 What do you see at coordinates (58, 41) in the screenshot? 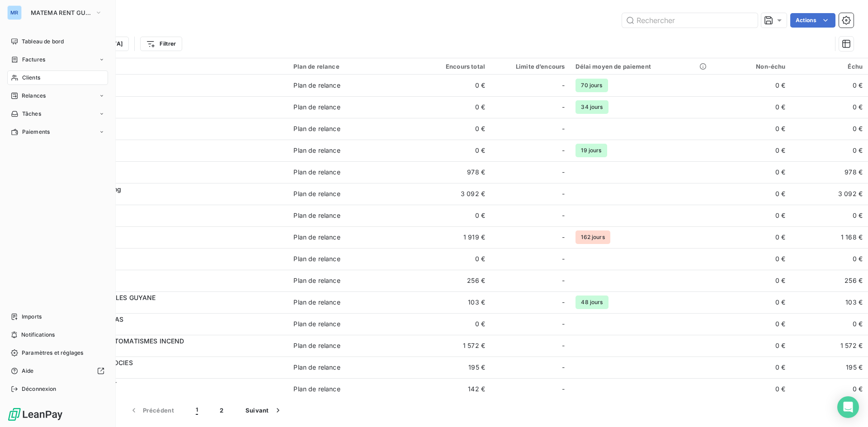
I see `a: Tableau de bord` at bounding box center [58, 41].